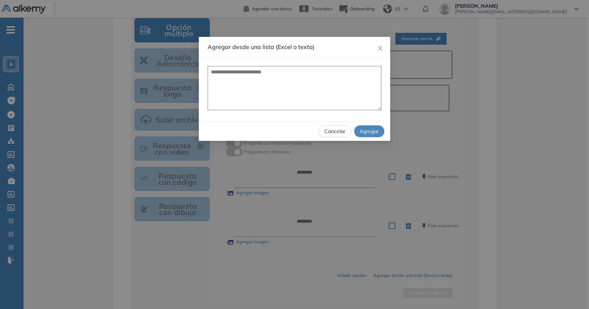  Describe the element at coordinates (380, 47) in the screenshot. I see `button: Close` at that location.